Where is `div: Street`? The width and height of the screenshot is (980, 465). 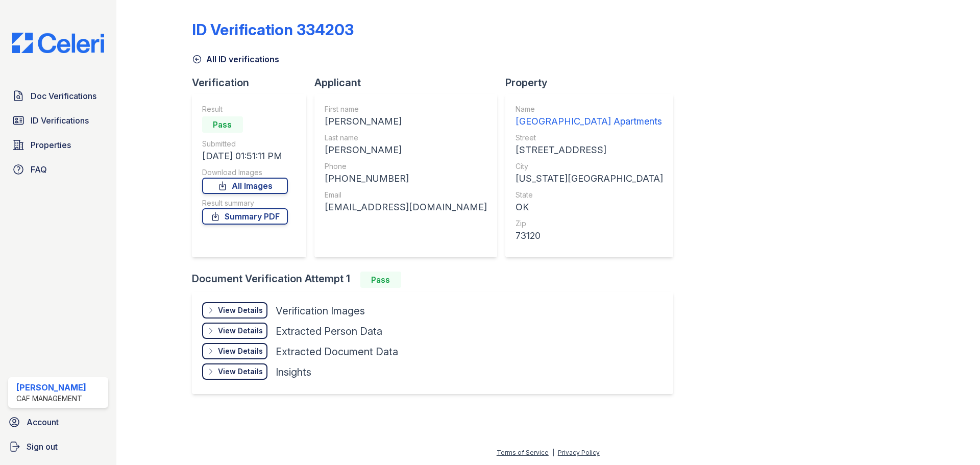 div: Street is located at coordinates (589, 138).